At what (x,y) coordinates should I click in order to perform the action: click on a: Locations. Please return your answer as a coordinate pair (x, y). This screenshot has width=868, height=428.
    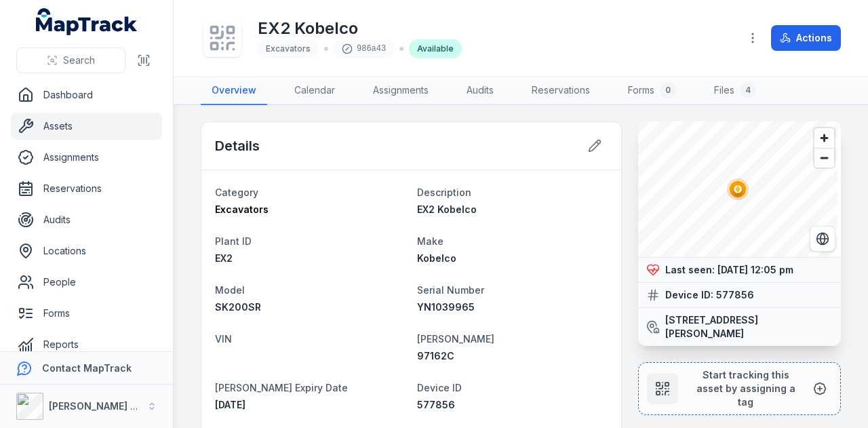
    Looking at the image, I should click on (86, 251).